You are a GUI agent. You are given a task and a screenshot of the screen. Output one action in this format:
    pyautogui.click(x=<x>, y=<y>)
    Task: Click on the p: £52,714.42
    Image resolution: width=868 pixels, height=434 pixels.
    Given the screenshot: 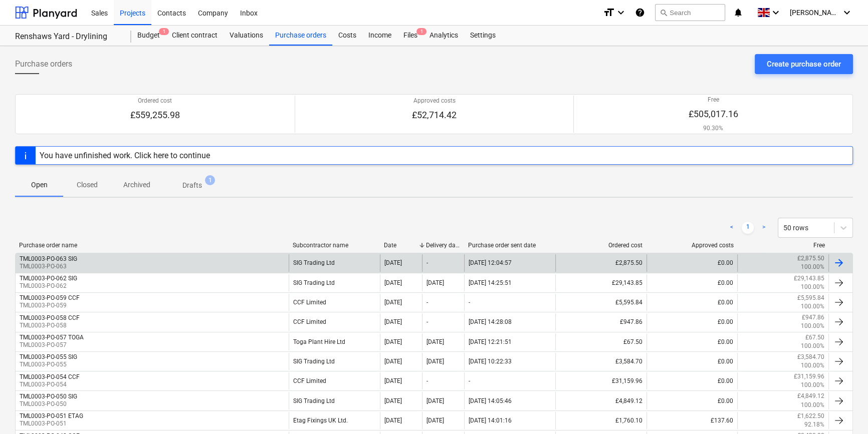 What is the action you would take?
    pyautogui.click(x=434, y=115)
    